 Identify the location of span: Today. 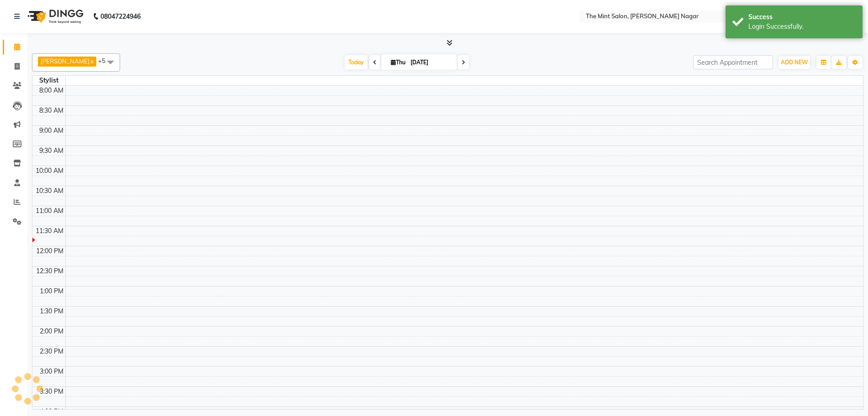
(357, 62).